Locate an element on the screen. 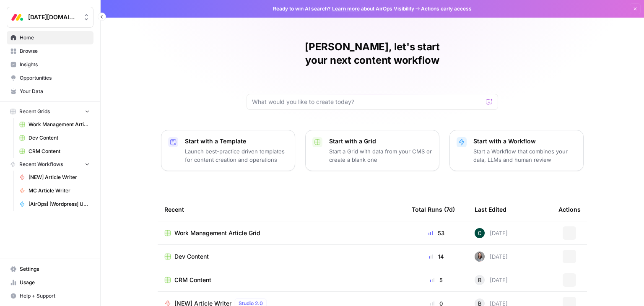  img: 0wmu78au1lfo96q8ngo6yaddb54d is located at coordinates (480, 257).